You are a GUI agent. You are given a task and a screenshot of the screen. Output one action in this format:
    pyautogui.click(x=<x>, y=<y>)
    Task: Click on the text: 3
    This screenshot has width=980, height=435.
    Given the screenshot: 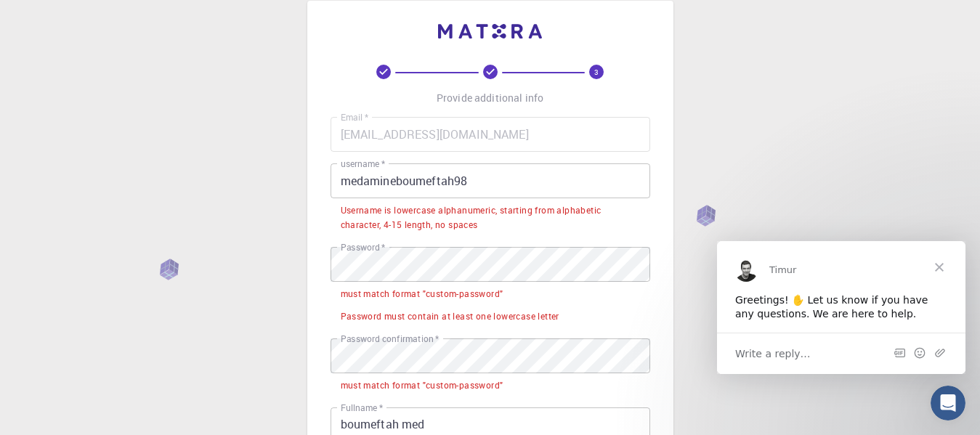 What is the action you would take?
    pyautogui.click(x=597, y=72)
    